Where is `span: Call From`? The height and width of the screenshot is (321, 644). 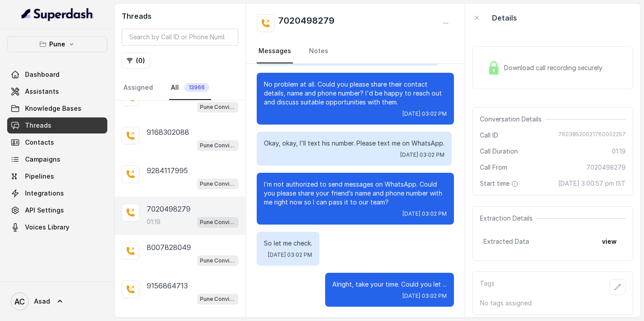
span: Call From is located at coordinates (493, 167).